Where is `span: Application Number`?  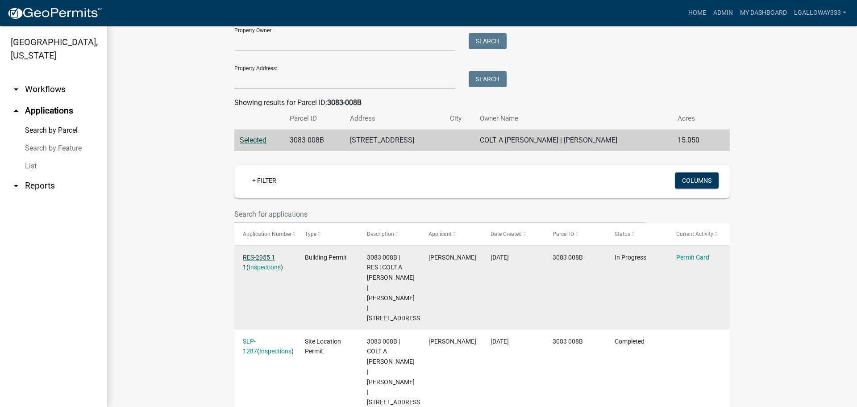
span: Application Number is located at coordinates (267, 234).